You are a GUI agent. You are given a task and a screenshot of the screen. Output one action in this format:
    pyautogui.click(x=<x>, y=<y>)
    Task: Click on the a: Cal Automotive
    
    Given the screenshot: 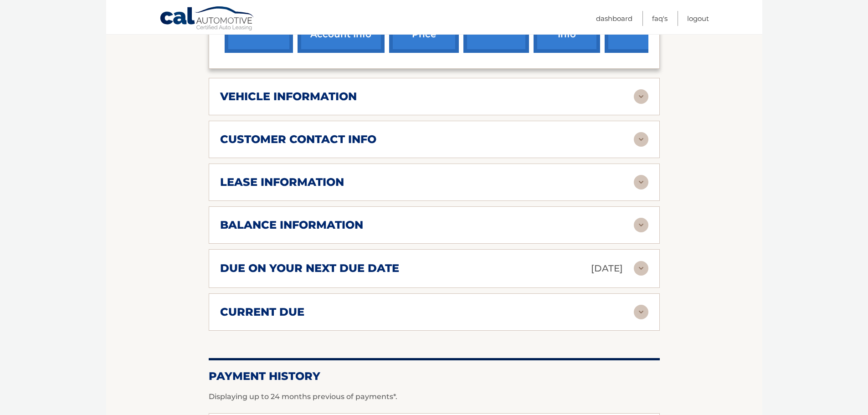 What is the action you would take?
    pyautogui.click(x=207, y=19)
    